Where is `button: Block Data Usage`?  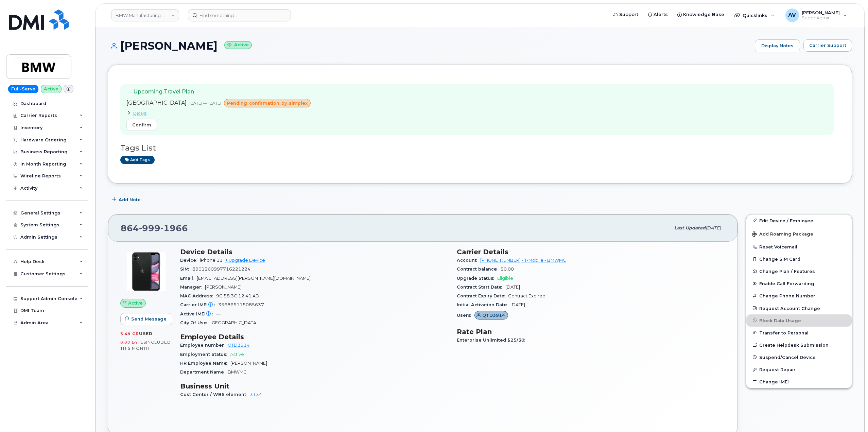
button: Block Data Usage is located at coordinates (799, 320).